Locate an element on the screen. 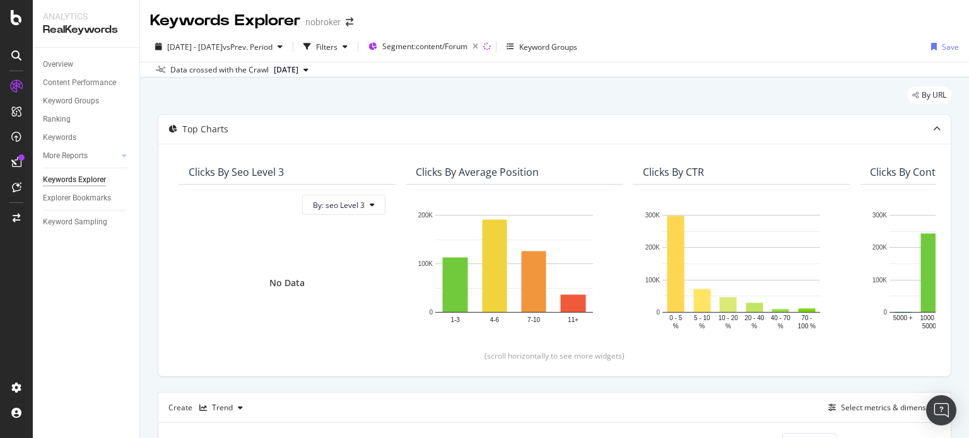  a: Keywords is located at coordinates (86, 138).